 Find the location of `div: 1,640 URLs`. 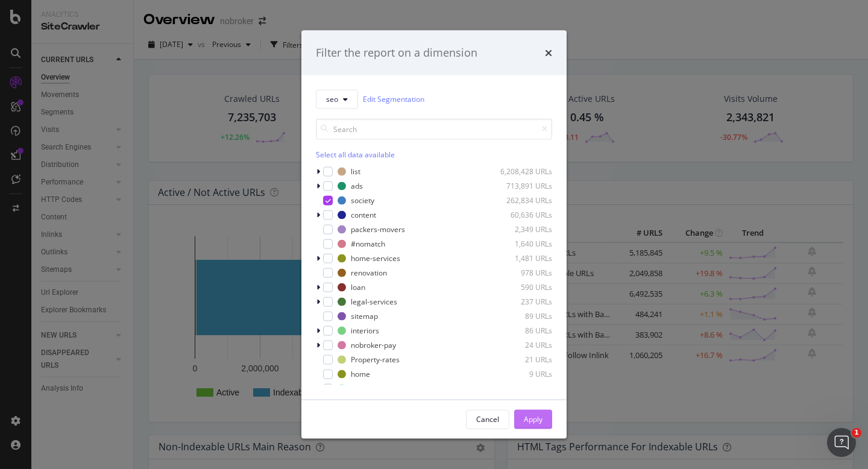

div: 1,640 URLs is located at coordinates (523, 243).